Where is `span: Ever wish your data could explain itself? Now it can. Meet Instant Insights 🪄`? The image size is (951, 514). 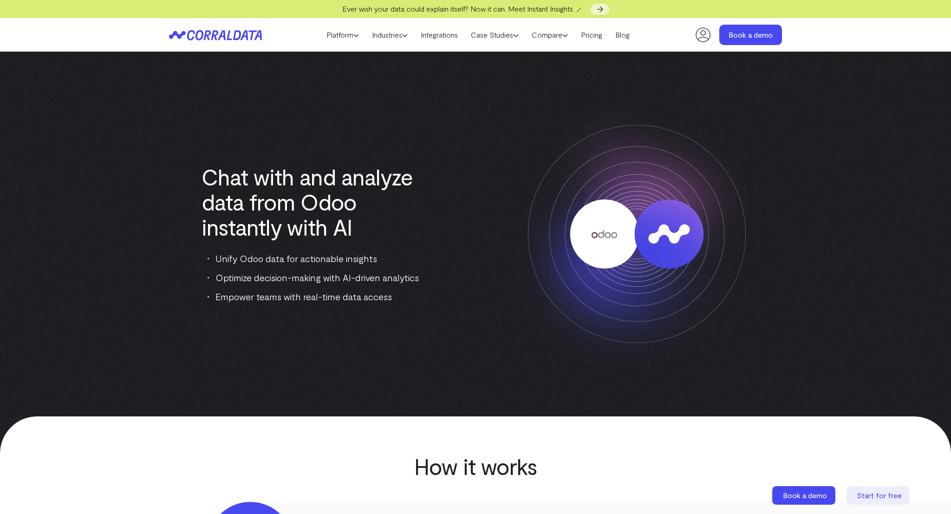 span: Ever wish your data could explain itself? Now it can. Meet Instant Insights 🪄 is located at coordinates (463, 8).